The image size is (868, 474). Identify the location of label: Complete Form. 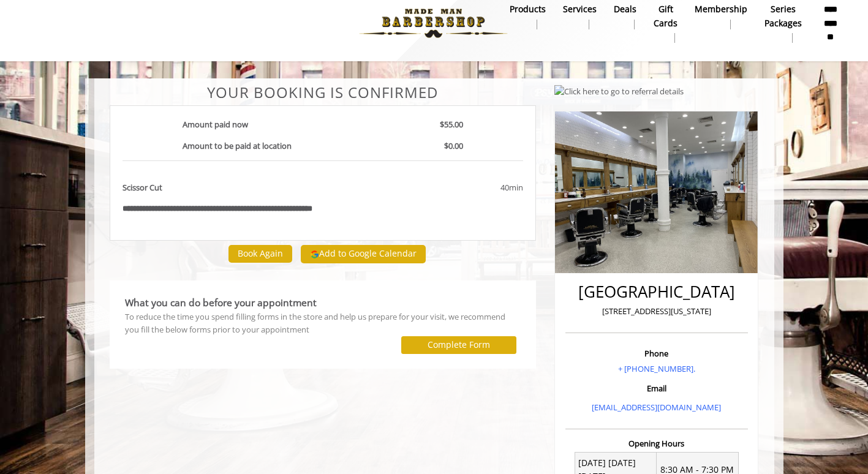
(459, 345).